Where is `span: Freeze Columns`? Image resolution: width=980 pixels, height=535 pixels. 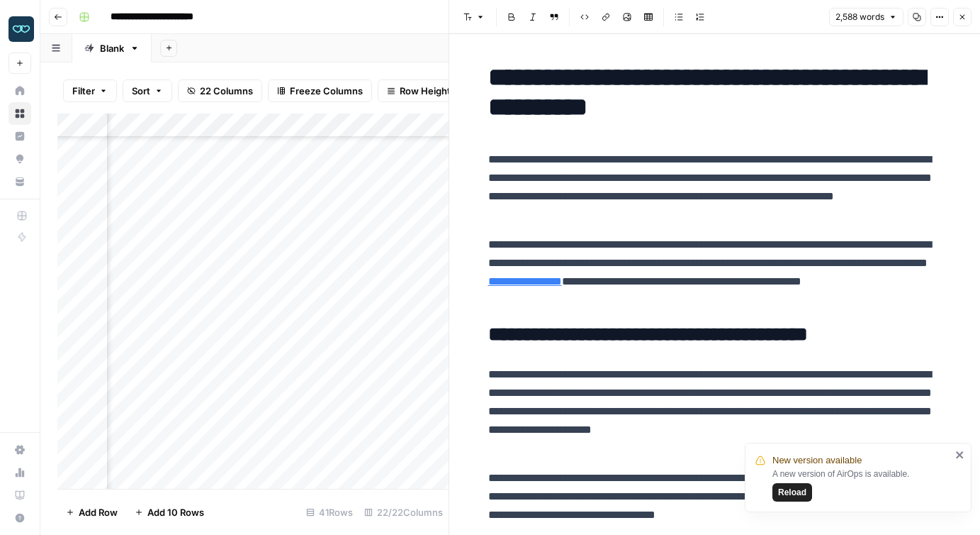 span: Freeze Columns is located at coordinates (326, 91).